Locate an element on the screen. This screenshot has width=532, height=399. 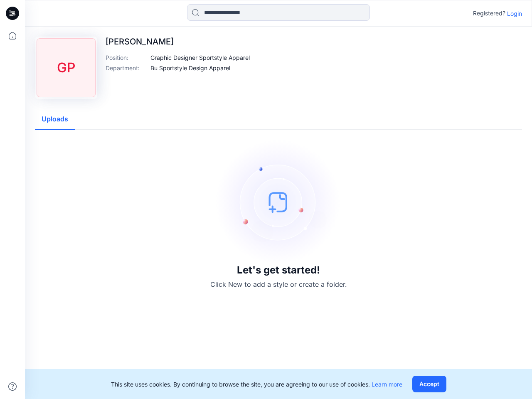
p: Login is located at coordinates (515, 13).